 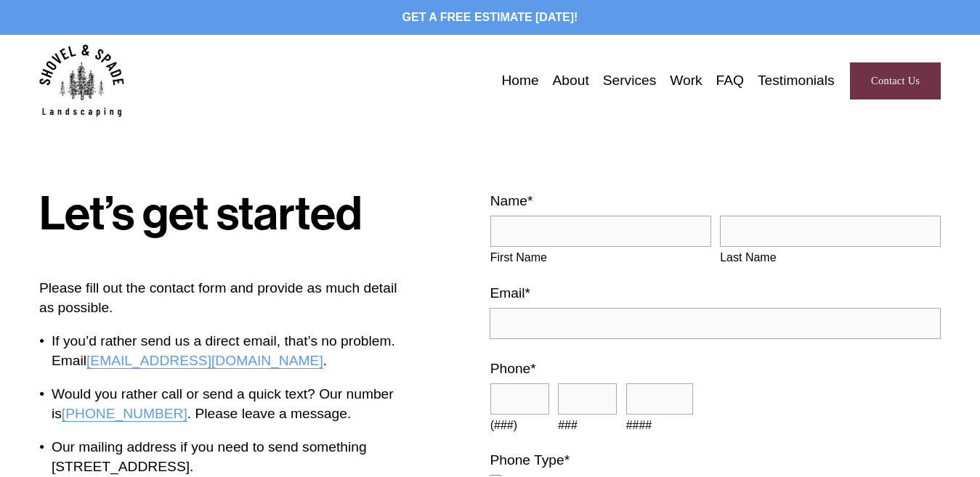 I want to click on h1: Let’s get started, so click(x=227, y=214).